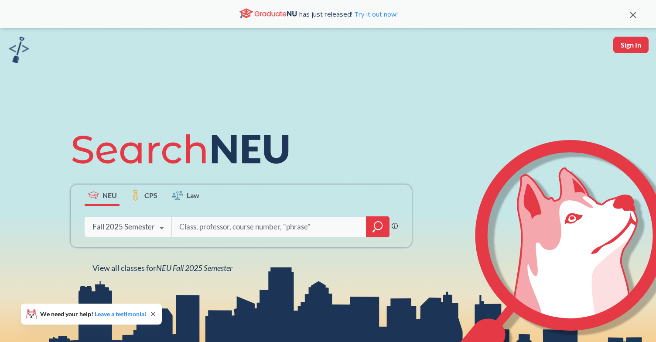  I want to click on span: We need your help!, so click(93, 314).